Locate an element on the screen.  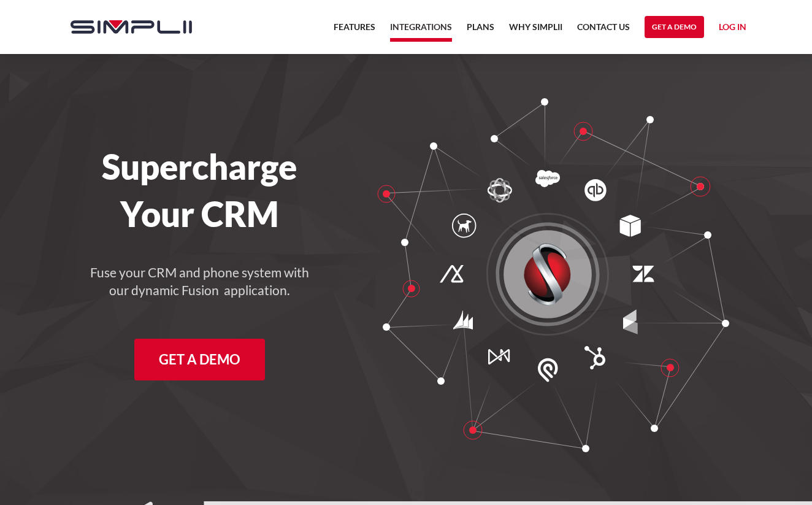
a: Log in is located at coordinates (732, 29).